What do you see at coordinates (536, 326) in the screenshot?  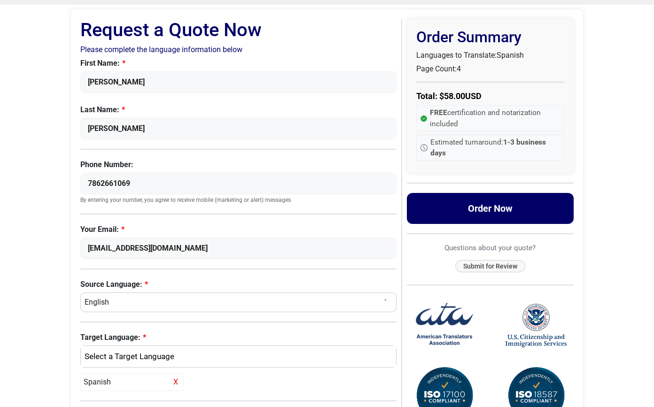 I see `img: United States Citizenship and Immigration Services Logo` at bounding box center [536, 326].